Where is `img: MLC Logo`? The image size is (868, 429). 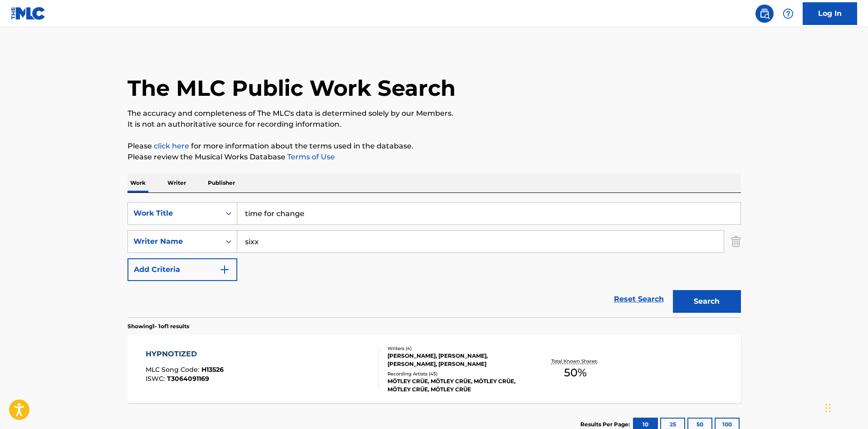
img: MLC Logo is located at coordinates (28, 13).